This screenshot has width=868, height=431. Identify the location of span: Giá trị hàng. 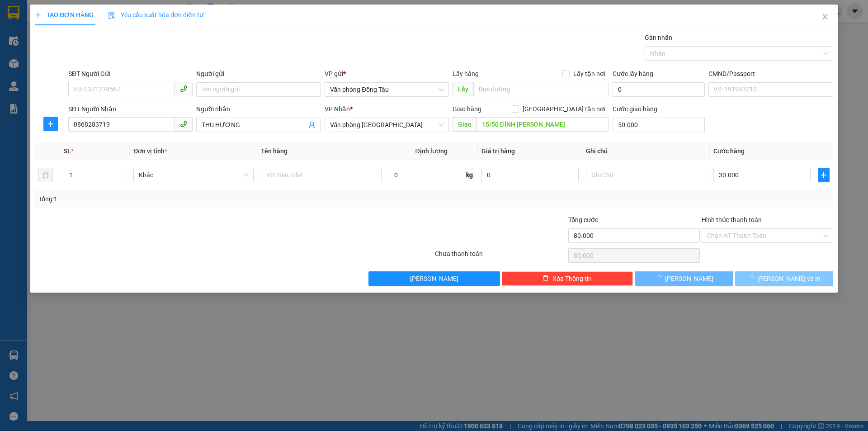
(498, 151).